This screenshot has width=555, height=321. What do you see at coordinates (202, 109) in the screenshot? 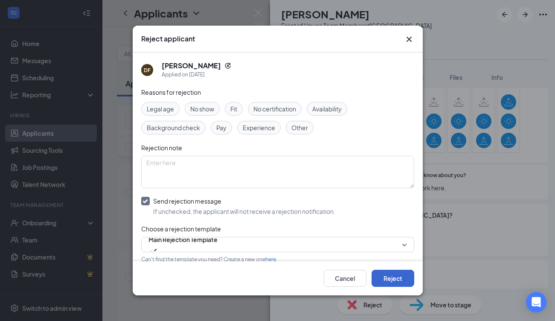
I see `span: No show` at bounding box center [202, 109].